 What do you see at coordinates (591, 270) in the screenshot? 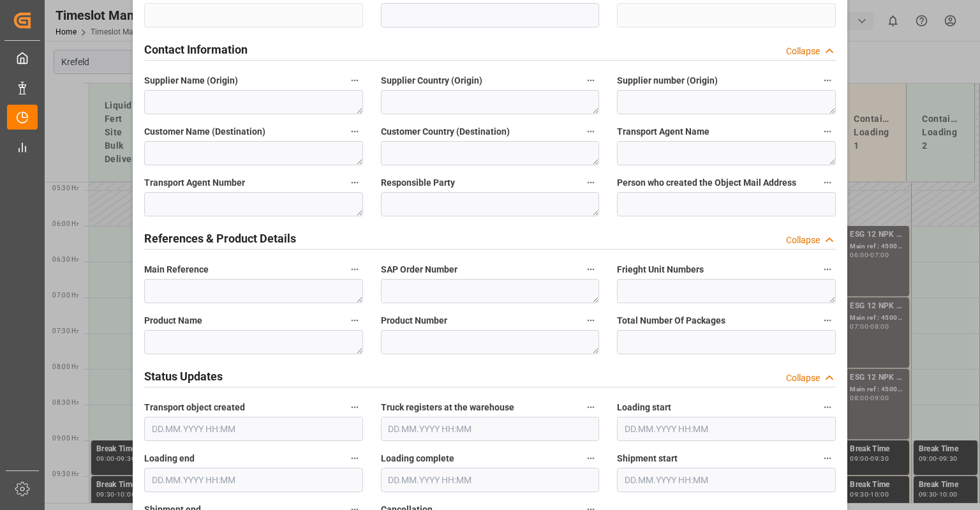
I see `button: SAP Order Number` at bounding box center [591, 270].